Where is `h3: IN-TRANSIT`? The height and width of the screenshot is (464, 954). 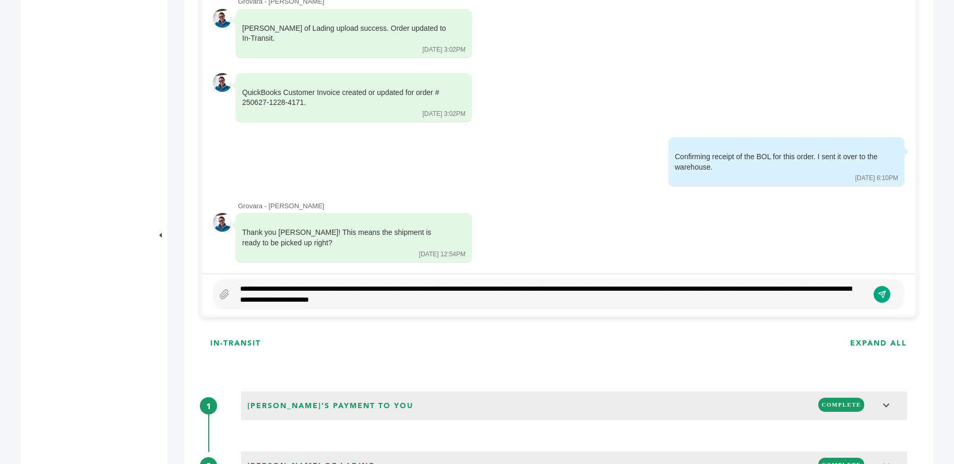
h3: IN-TRANSIT is located at coordinates (235, 343).